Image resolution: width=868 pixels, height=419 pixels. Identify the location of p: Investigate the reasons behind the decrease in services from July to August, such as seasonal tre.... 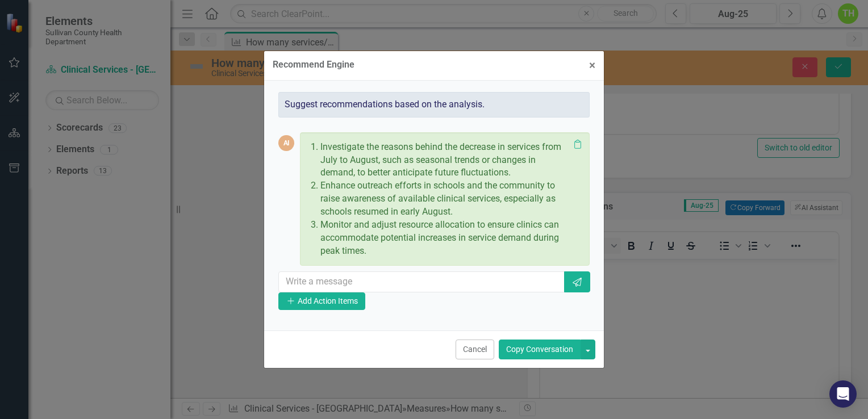
(445, 161).